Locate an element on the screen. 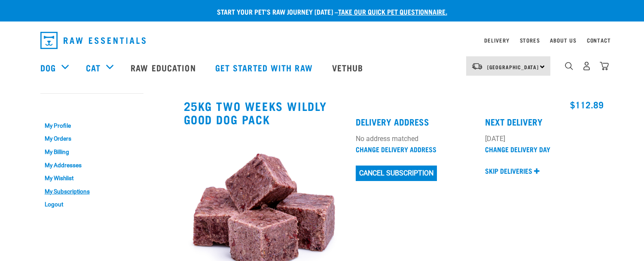 Image resolution: width=644 pixels, height=261 pixels. a: Logout is located at coordinates (92, 204).